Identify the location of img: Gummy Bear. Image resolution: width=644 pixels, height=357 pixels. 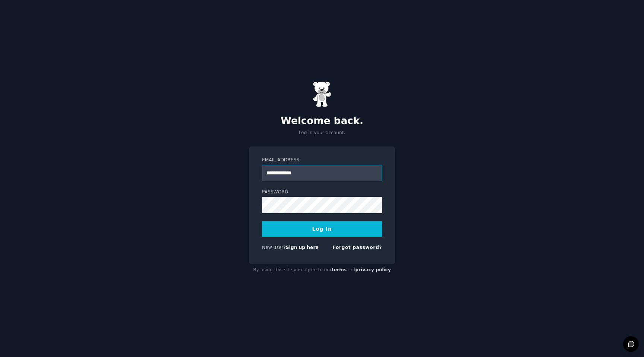
(322, 94).